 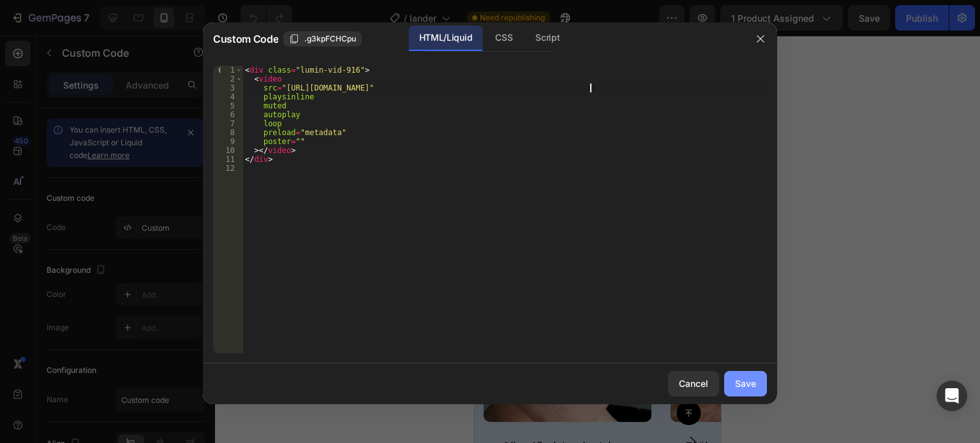 What do you see at coordinates (227, 114) in the screenshot?
I see `div: 6` at bounding box center [227, 114].